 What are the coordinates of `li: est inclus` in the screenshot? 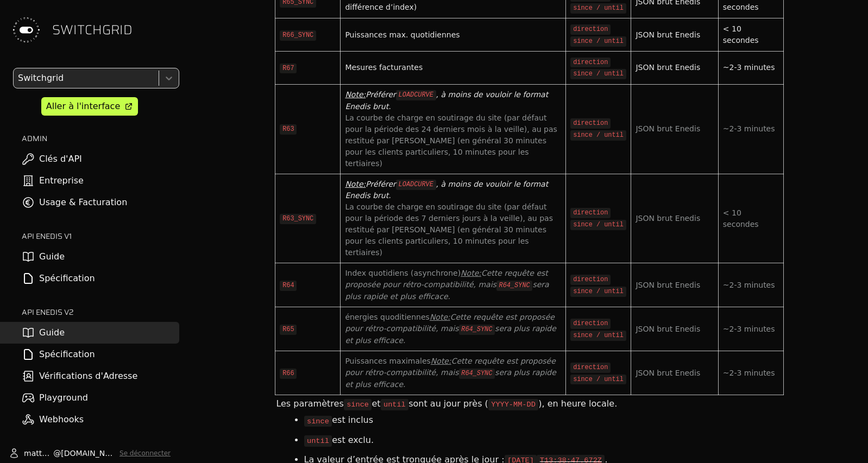 It's located at (555, 420).